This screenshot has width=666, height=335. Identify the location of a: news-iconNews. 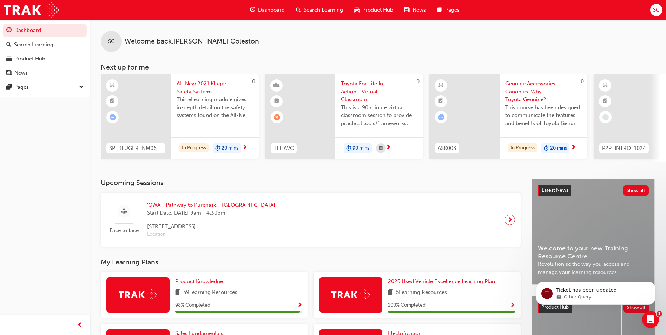
(415, 10).